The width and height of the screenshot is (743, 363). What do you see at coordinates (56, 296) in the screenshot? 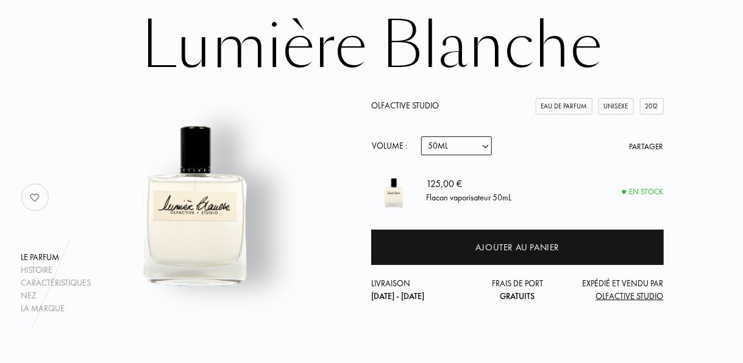
I see `div: Nez` at bounding box center [56, 296].